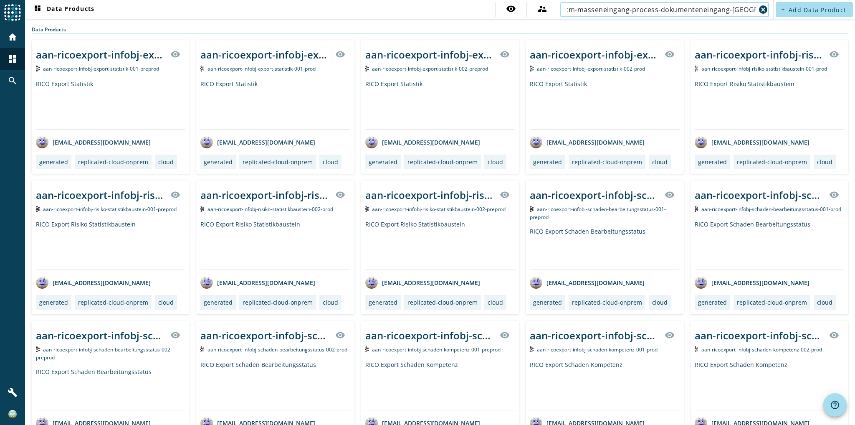 The height and width of the screenshot is (425, 855). Describe the element at coordinates (696, 209) in the screenshot. I see `img: Kafka Topic: aan-ricoexport-infobj-schaden-bearbeitungsstatus-001-prod` at that location.